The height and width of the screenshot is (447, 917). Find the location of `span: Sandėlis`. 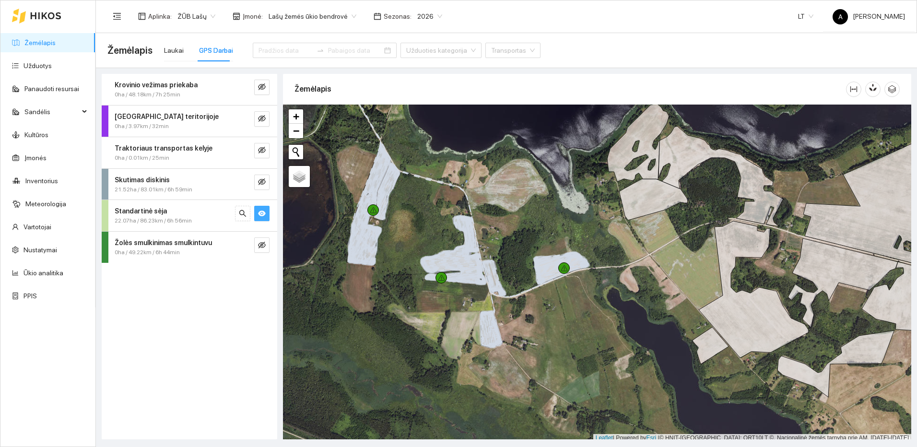

span: Sandėlis is located at coordinates (52, 112).